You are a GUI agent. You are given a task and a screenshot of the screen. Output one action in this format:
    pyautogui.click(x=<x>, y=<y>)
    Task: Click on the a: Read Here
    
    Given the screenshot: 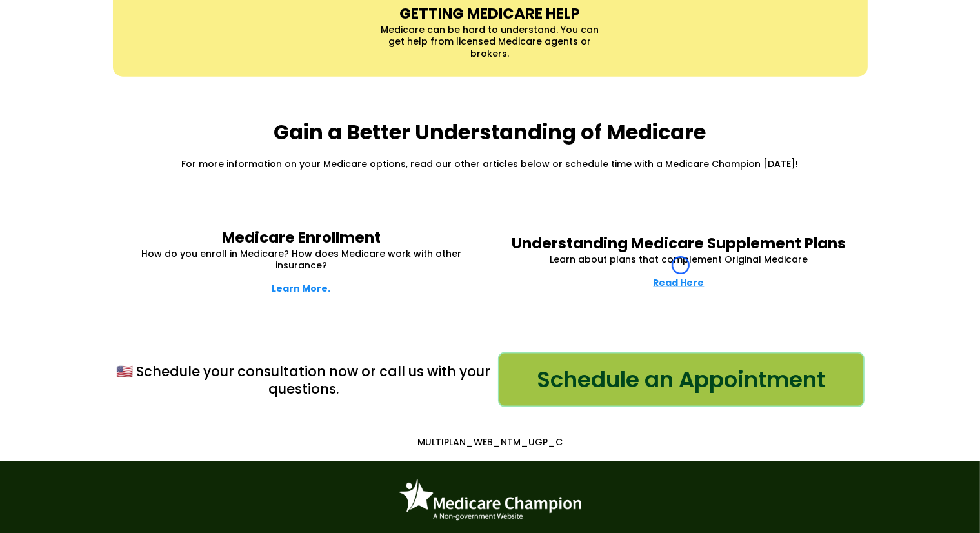 What is the action you would take?
    pyautogui.click(x=679, y=283)
    